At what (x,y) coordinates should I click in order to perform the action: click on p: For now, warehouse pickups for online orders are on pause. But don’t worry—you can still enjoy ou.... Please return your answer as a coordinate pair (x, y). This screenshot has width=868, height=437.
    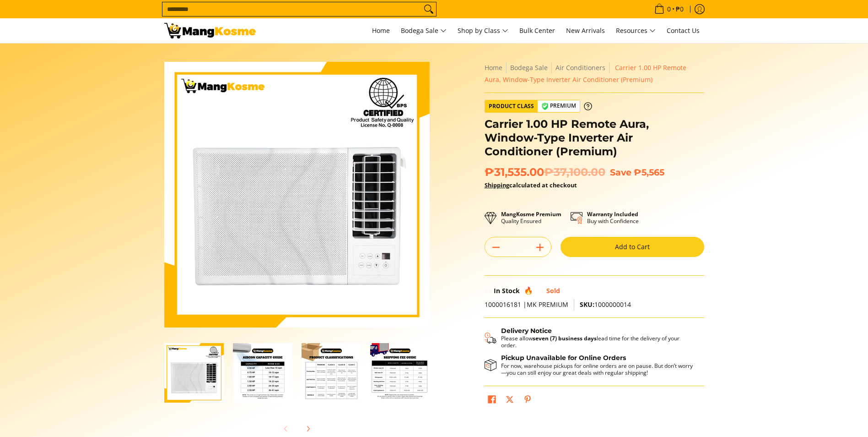
    Looking at the image, I should click on (598, 369).